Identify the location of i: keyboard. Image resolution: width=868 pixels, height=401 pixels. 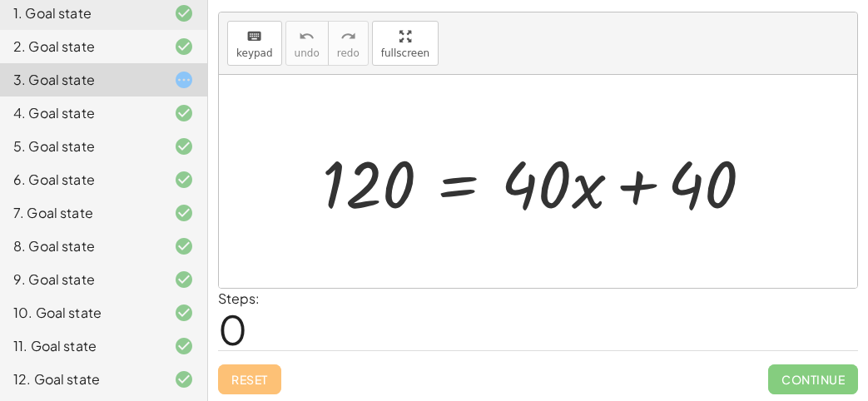
(254, 36).